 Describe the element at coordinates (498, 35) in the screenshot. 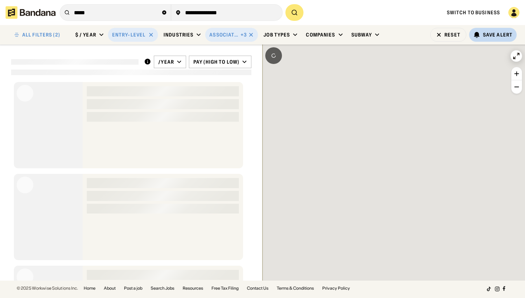

I see `div: Save Alert` at that location.